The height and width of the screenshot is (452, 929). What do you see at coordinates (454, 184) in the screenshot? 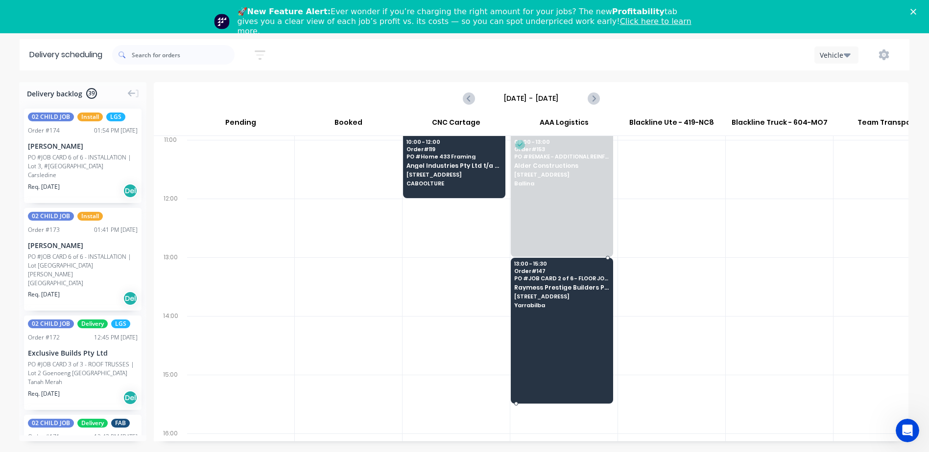
I see `span: CABOOLTURE` at bounding box center [454, 184].